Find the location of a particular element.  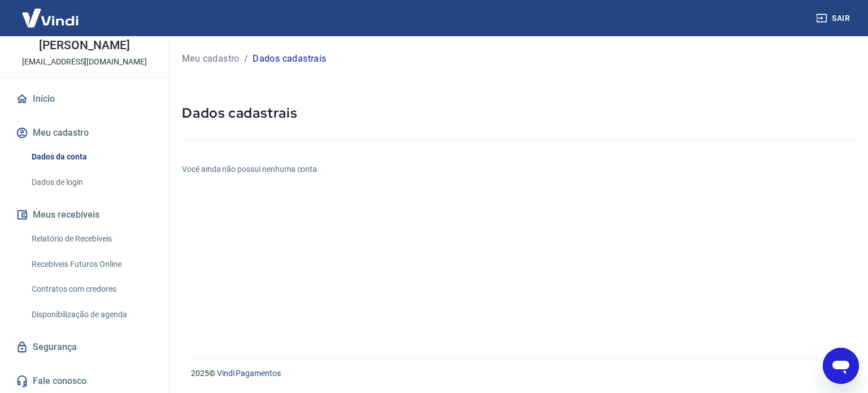

button: Meu cadastro is located at coordinates (84, 133).